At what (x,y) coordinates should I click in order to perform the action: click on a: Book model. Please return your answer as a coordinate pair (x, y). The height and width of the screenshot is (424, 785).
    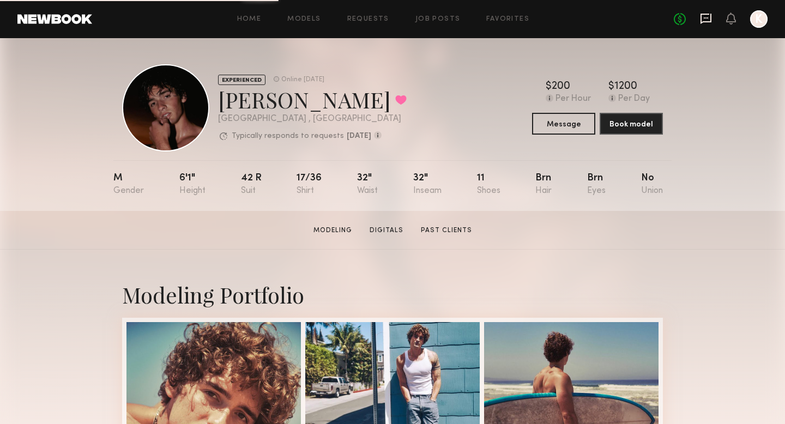
    Looking at the image, I should click on (631, 124).